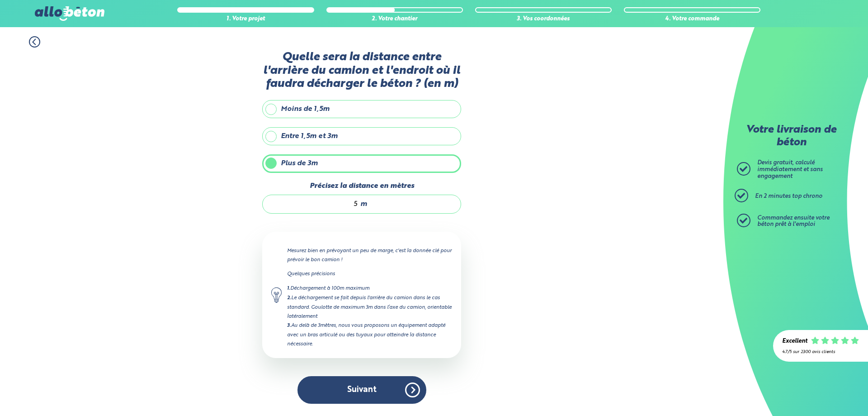  Describe the element at coordinates (362, 164) in the screenshot. I see `label: Plus de 3m` at that location.